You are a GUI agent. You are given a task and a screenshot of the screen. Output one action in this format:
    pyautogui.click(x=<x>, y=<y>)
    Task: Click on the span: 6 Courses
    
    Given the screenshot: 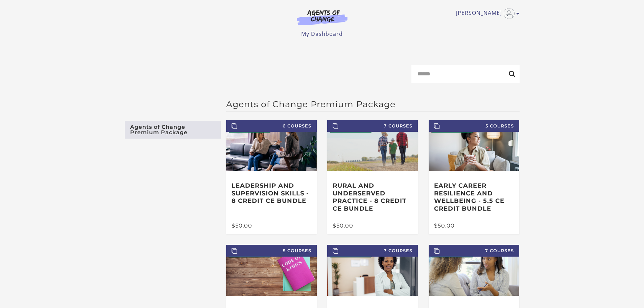 What is the action you would take?
    pyautogui.click(x=272, y=126)
    